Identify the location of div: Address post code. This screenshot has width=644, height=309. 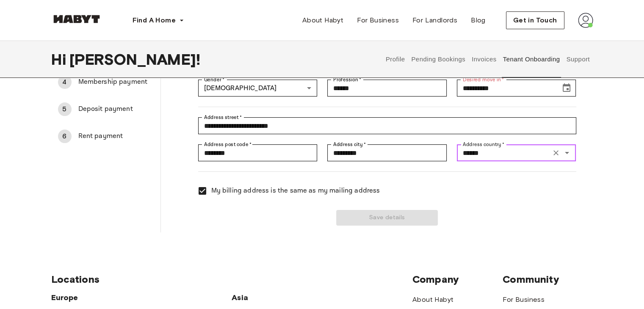
(258, 153).